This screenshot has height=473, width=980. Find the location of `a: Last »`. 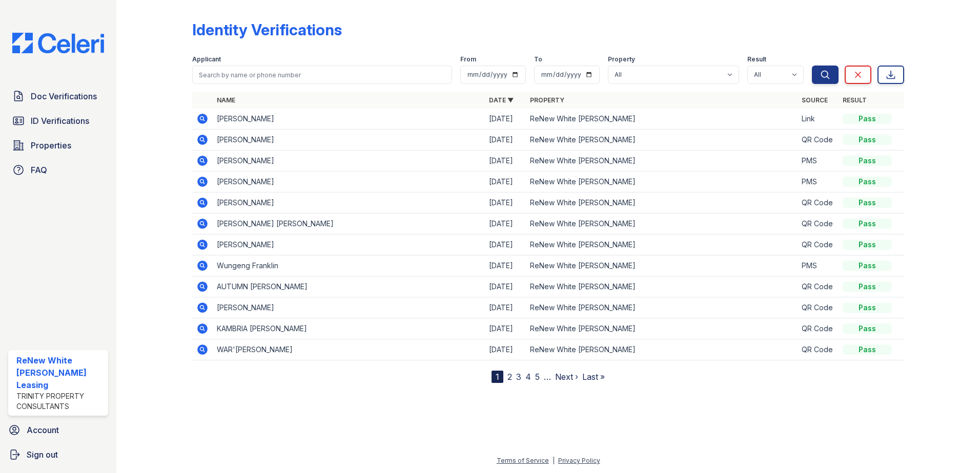

a: Last » is located at coordinates (593, 377).